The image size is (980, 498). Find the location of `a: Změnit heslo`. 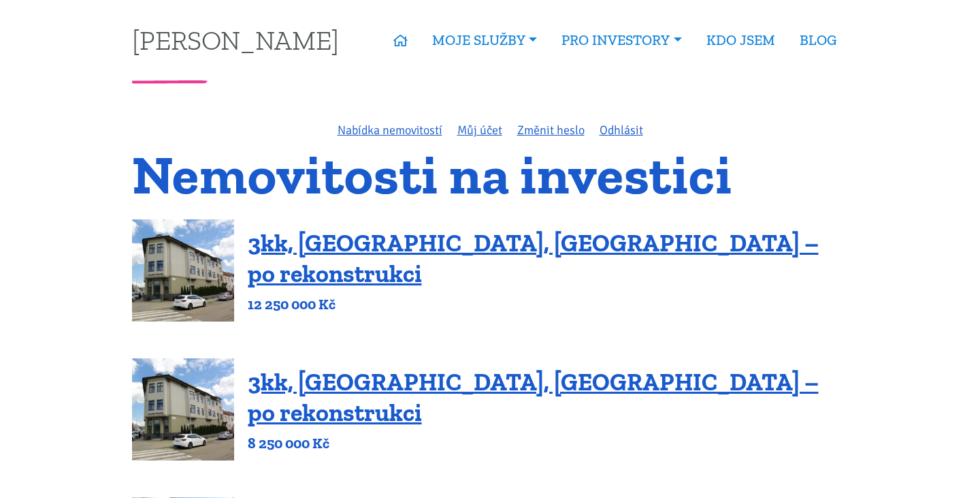

a: Změnit heslo is located at coordinates (550, 130).